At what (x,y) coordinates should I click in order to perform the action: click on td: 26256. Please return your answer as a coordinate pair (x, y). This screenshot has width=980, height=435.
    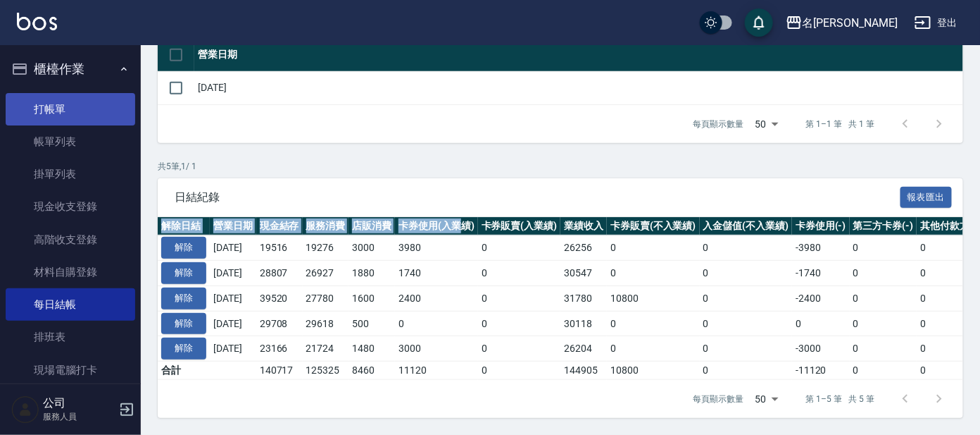
    Looking at the image, I should click on (584, 248).